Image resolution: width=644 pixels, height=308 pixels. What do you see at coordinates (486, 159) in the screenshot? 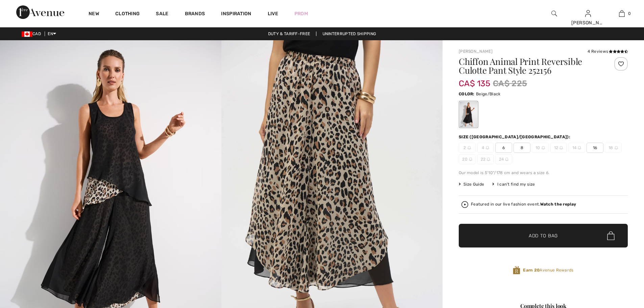
I see `span: 22` at bounding box center [486, 159].